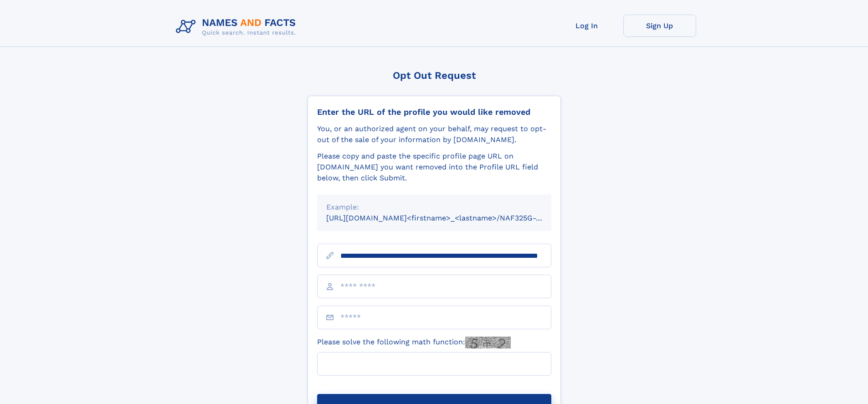 The width and height of the screenshot is (868, 404). I want to click on div: You, or an authorized agent on your behalf, may request to opt-out of the sale of your informatio..., so click(434, 135).